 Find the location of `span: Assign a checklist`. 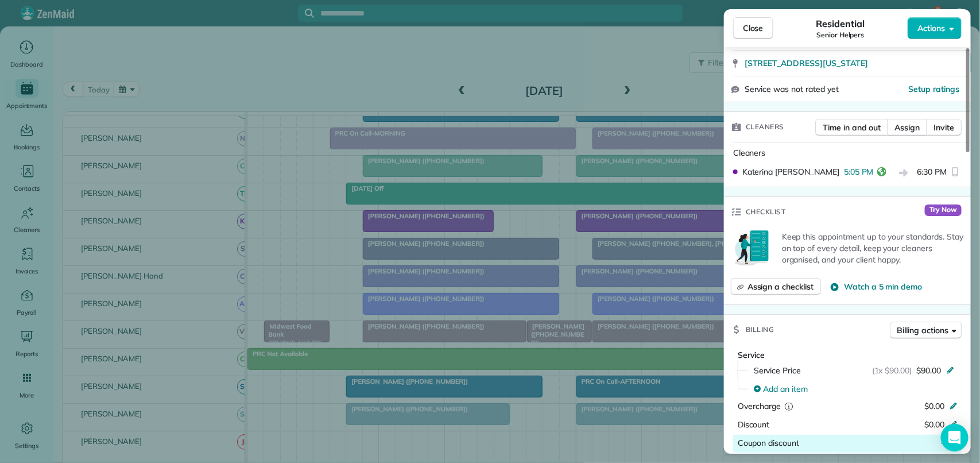

span: Assign a checklist is located at coordinates (780, 287).